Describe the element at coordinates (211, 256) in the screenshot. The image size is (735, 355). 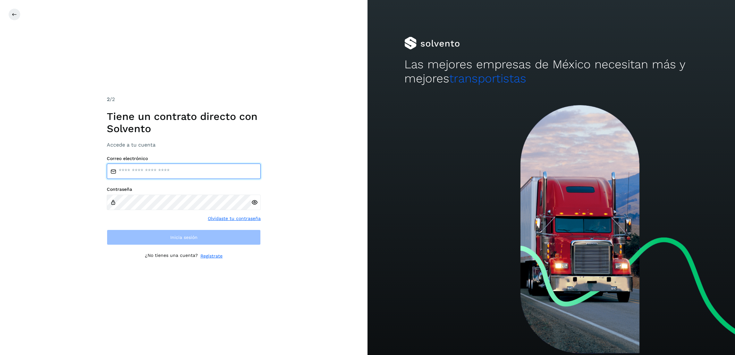
I see `a: Regístrate` at that location.